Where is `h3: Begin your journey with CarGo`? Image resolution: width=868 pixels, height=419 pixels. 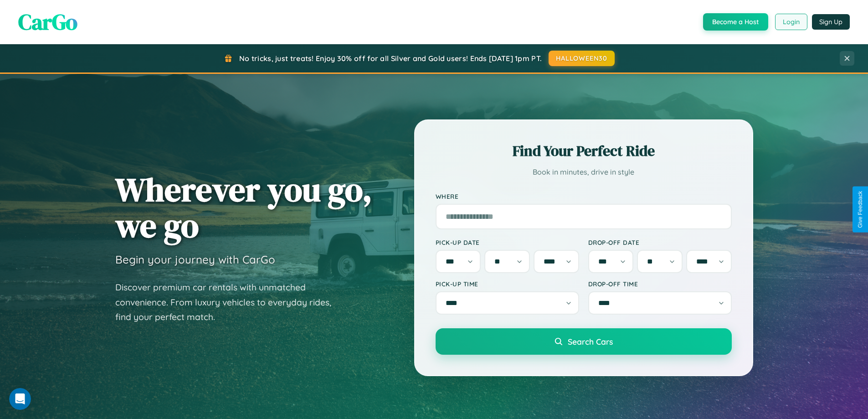
h3: Begin your journey with CarGo is located at coordinates (195, 260).